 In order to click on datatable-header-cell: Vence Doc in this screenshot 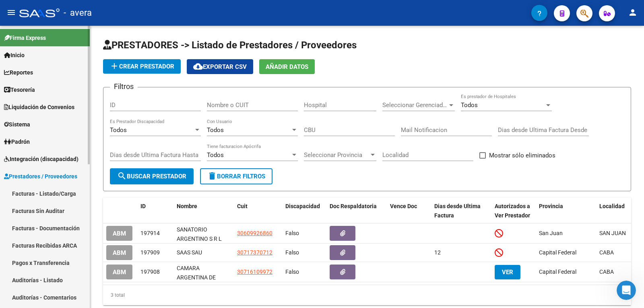, I will do `click(409, 211)`.